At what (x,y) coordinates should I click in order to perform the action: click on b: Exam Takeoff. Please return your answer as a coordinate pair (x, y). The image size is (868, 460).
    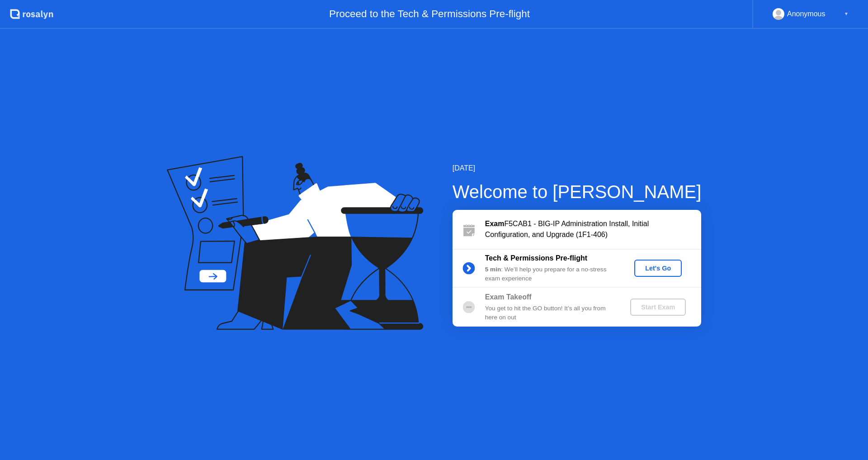
    Looking at the image, I should click on (508, 297).